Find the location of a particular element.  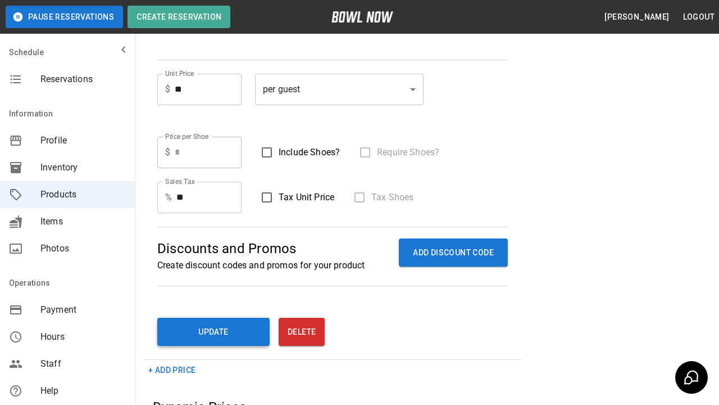

button: Pause Reservations is located at coordinates (64, 17).